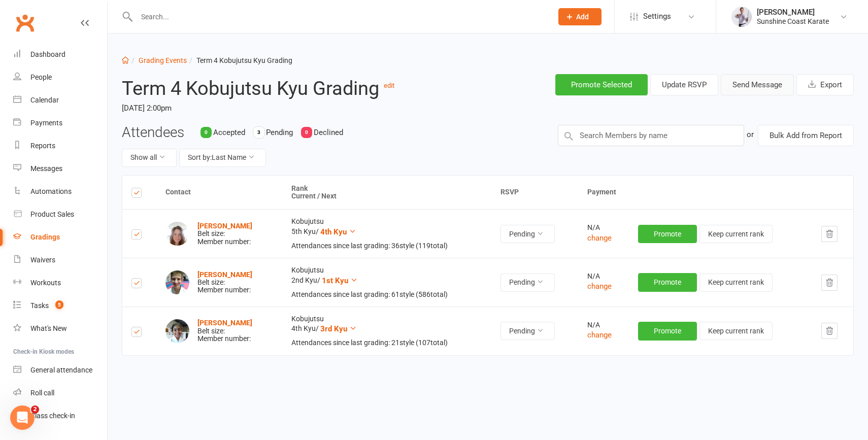  What do you see at coordinates (49, 328) in the screenshot?
I see `div: What's New` at bounding box center [49, 328].